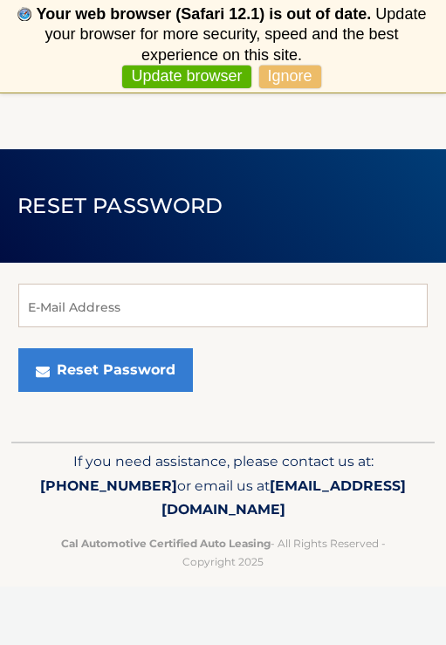  I want to click on strong: Cal Automotive Certified Auto Leasing, so click(166, 543).